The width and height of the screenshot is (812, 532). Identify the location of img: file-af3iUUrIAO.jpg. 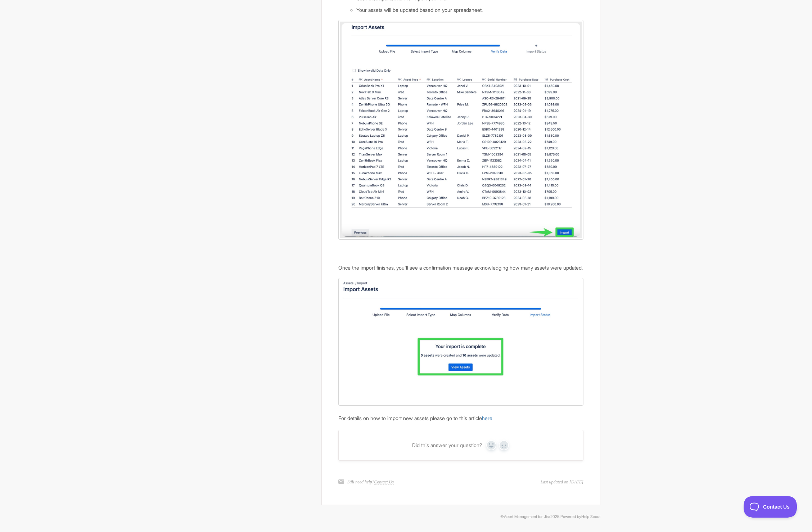
(461, 130).